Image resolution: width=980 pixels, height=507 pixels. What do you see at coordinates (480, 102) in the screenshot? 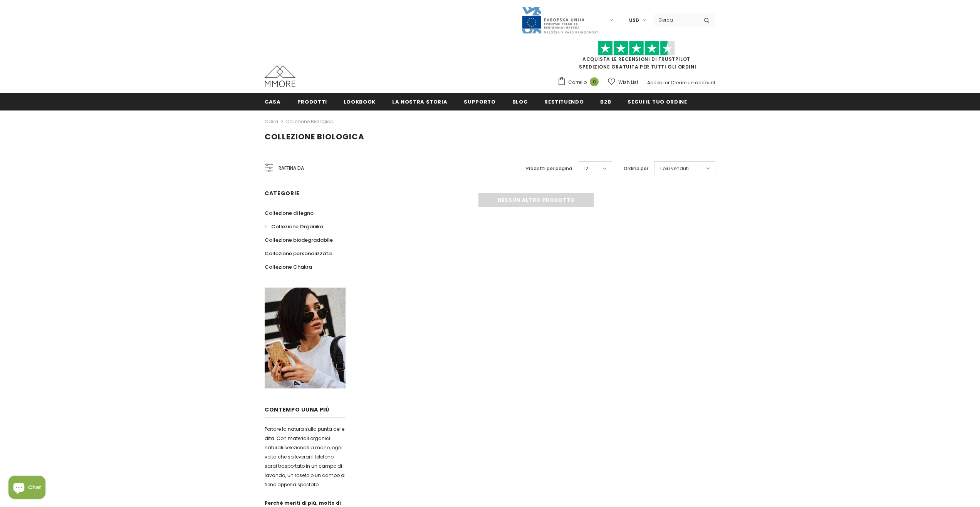
I see `a: supporto` at bounding box center [480, 102].